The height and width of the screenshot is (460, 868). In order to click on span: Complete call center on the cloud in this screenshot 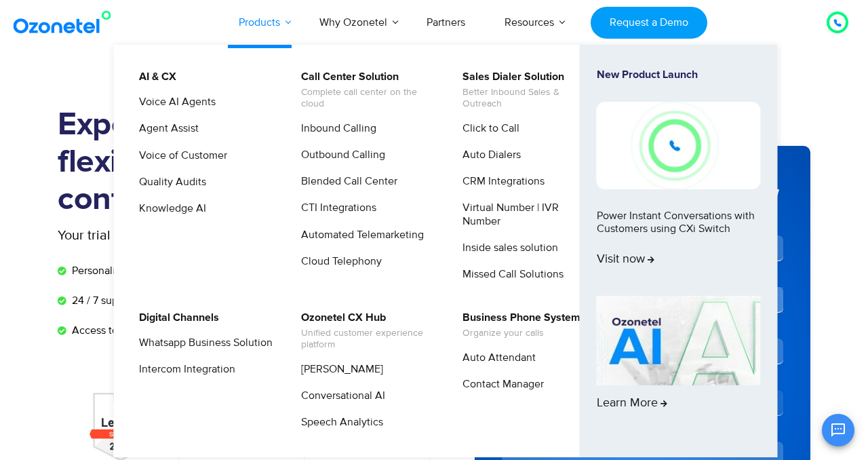, I will do `click(367, 98)`.